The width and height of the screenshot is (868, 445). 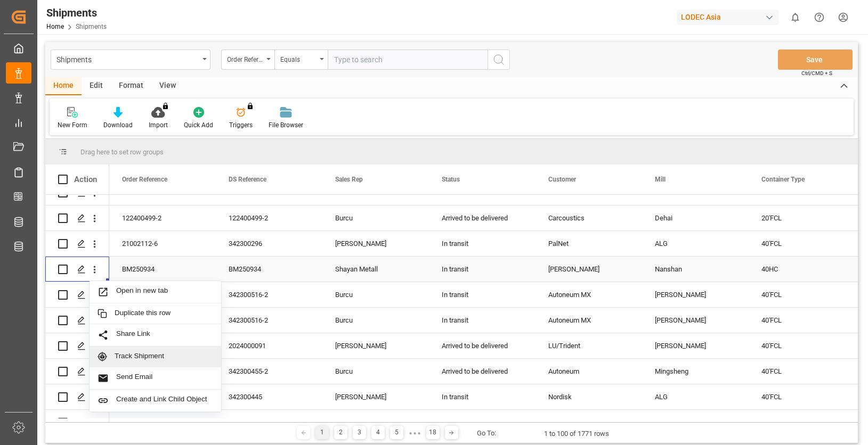 What do you see at coordinates (299, 58) in the screenshot?
I see `div: Equals` at bounding box center [299, 58].